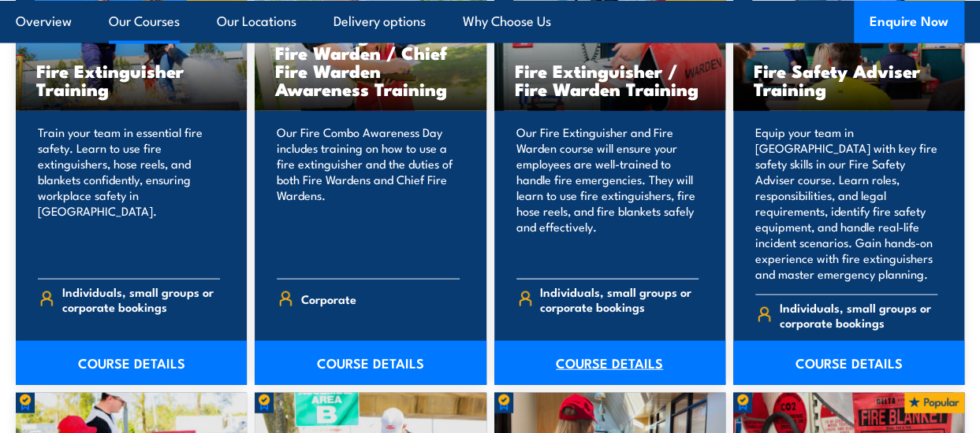 This screenshot has height=433, width=980. Describe the element at coordinates (370, 62) in the screenshot. I see `h3: Fire Extinguisher / Fire Warden / Chief Fire Warden Awareness Training` at that location.